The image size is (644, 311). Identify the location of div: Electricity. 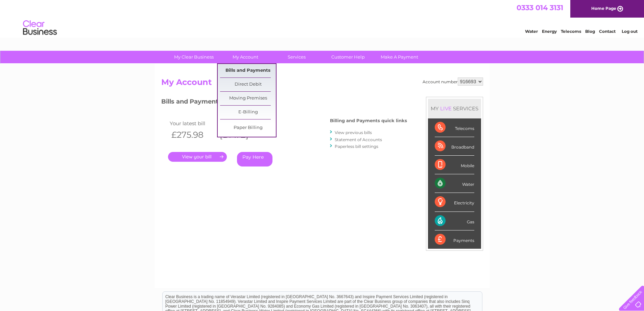
(455, 202).